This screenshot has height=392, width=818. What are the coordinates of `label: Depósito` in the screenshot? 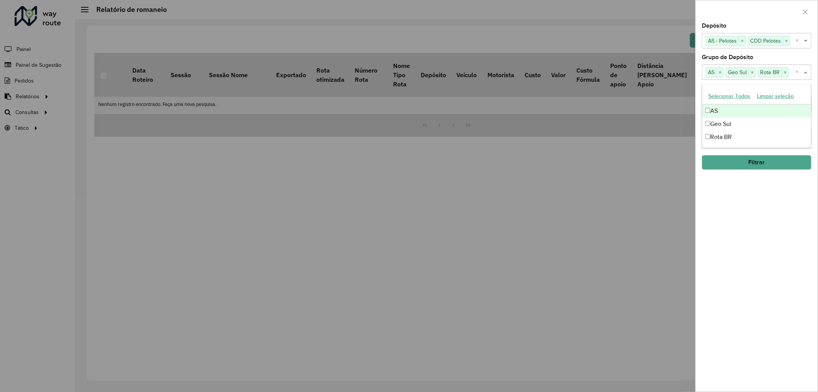 It's located at (714, 26).